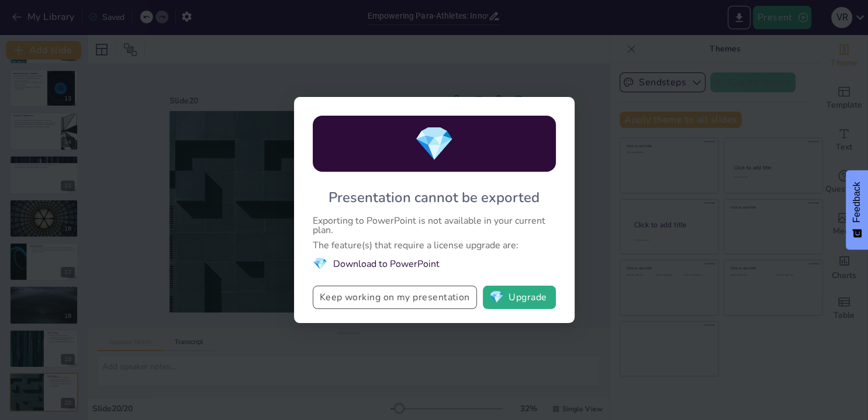 Image resolution: width=868 pixels, height=420 pixels. I want to click on div: The feature(s) that require a license upgrade are:, so click(434, 246).